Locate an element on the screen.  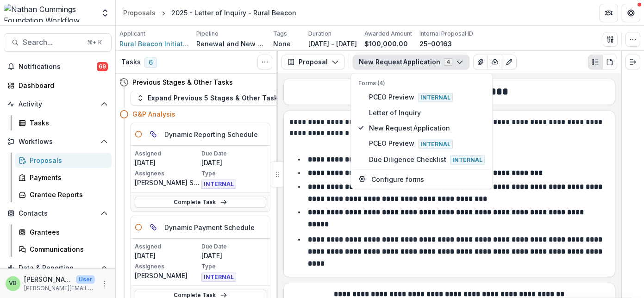
button: New Request Application4 is located at coordinates (411, 62).